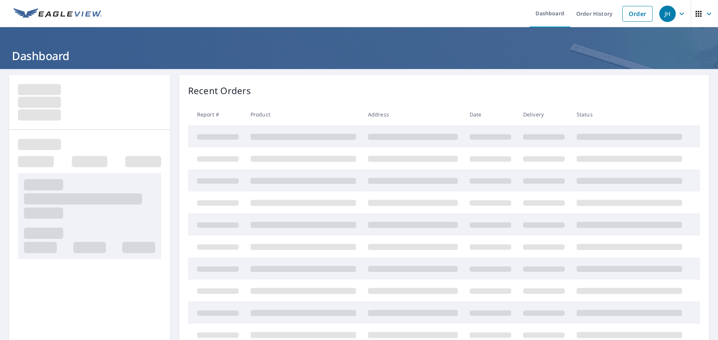 The height and width of the screenshot is (340, 718). What do you see at coordinates (58, 14) in the screenshot?
I see `img: EV Logo` at bounding box center [58, 14].